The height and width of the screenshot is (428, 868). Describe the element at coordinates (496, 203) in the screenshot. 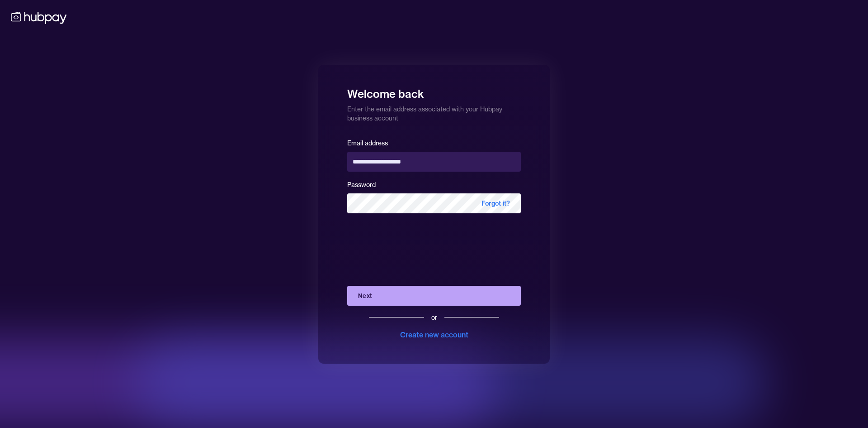

I see `span: Forgot it?` at that location.